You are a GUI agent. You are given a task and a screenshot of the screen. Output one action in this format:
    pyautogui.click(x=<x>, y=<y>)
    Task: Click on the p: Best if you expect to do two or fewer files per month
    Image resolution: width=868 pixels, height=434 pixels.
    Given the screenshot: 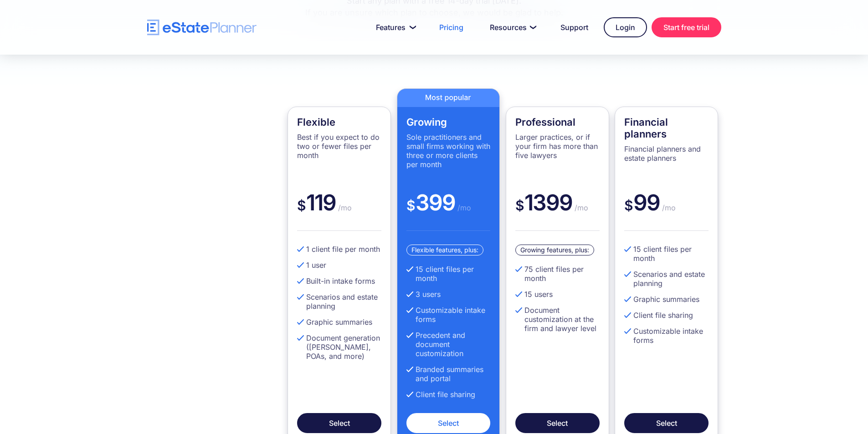 What is the action you would take?
    pyautogui.click(x=339, y=146)
    